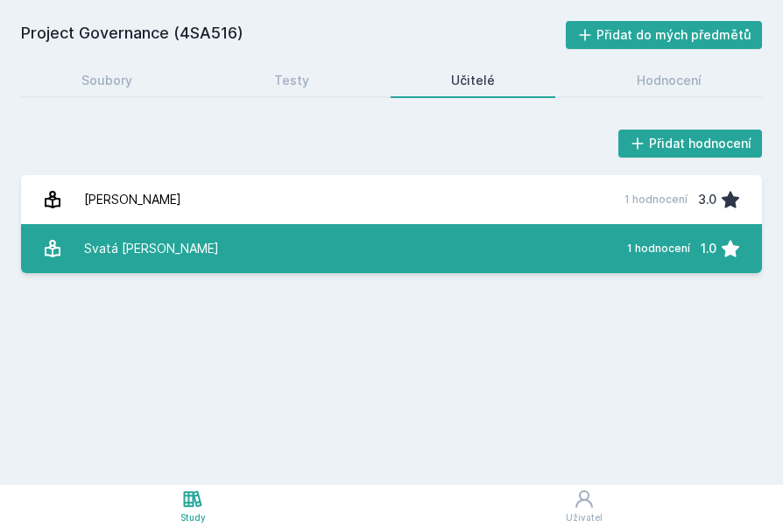 This screenshot has width=783, height=527. Describe the element at coordinates (293, 35) in the screenshot. I see `h2: Project Governance (4SA516)` at that location.